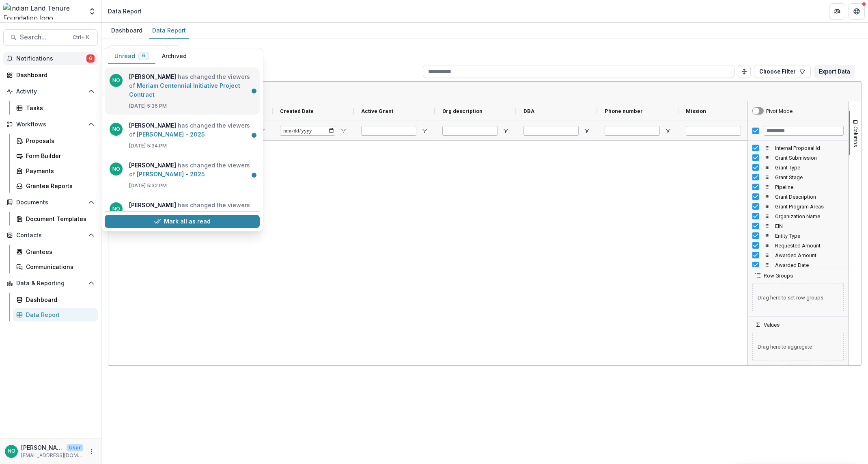  I want to click on span: DBA, so click(529, 111).